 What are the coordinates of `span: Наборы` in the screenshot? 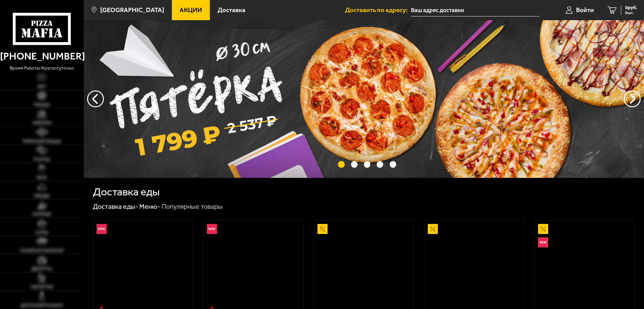 It's located at (42, 123).